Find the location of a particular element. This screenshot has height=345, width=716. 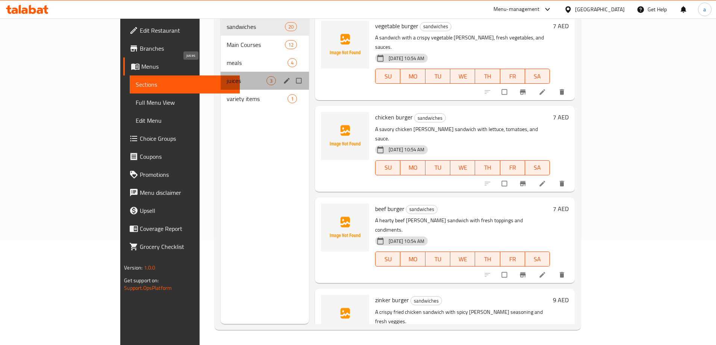

span: Menus is located at coordinates (188, 67).